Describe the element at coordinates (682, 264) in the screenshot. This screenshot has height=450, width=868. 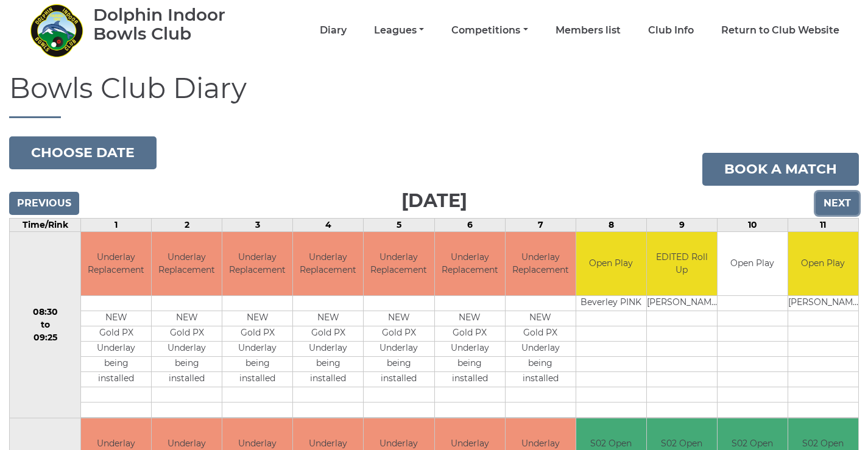
I see `td: EDITED Roll Up` at that location.